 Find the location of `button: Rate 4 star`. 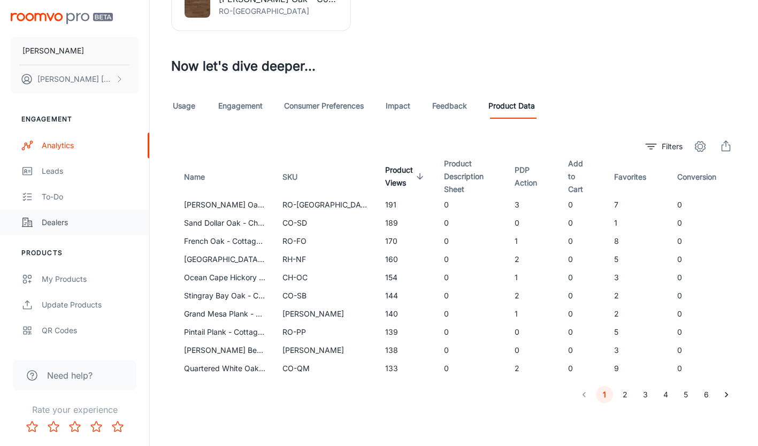

button: Rate 4 star is located at coordinates (96, 427).